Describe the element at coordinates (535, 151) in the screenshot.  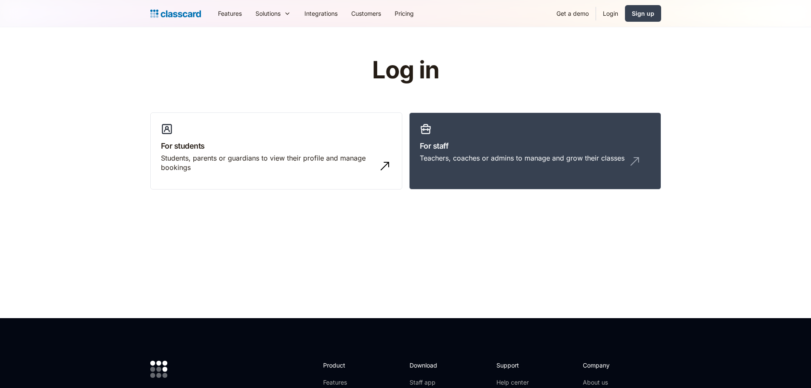
I see `a: For staffTeachers, coaches or admins to manage and grow their classes` at that location.